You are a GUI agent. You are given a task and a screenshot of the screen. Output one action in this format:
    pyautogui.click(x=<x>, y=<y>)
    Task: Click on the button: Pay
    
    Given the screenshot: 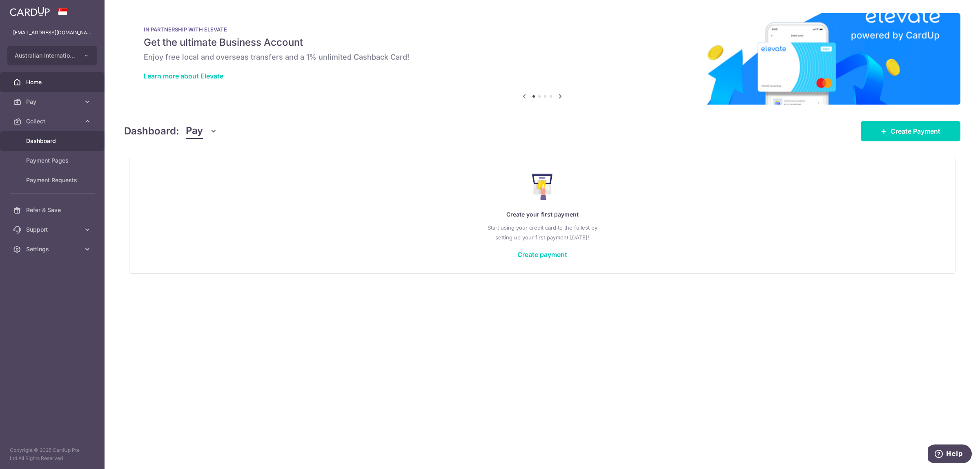 What is the action you would take?
    pyautogui.click(x=201, y=131)
    